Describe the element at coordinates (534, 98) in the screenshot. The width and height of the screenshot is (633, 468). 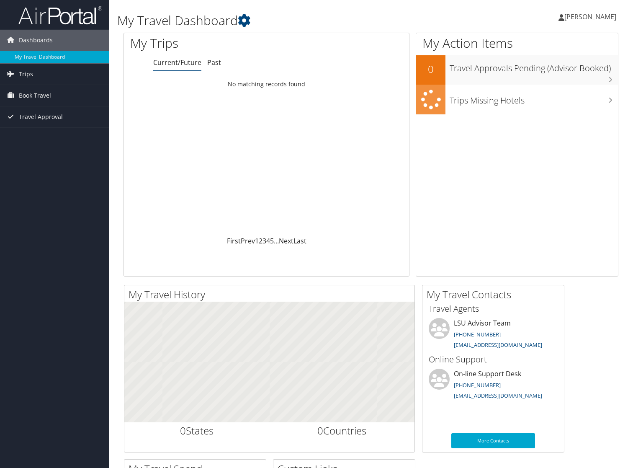
I see `h3: Trips Missing Hotels` at that location.